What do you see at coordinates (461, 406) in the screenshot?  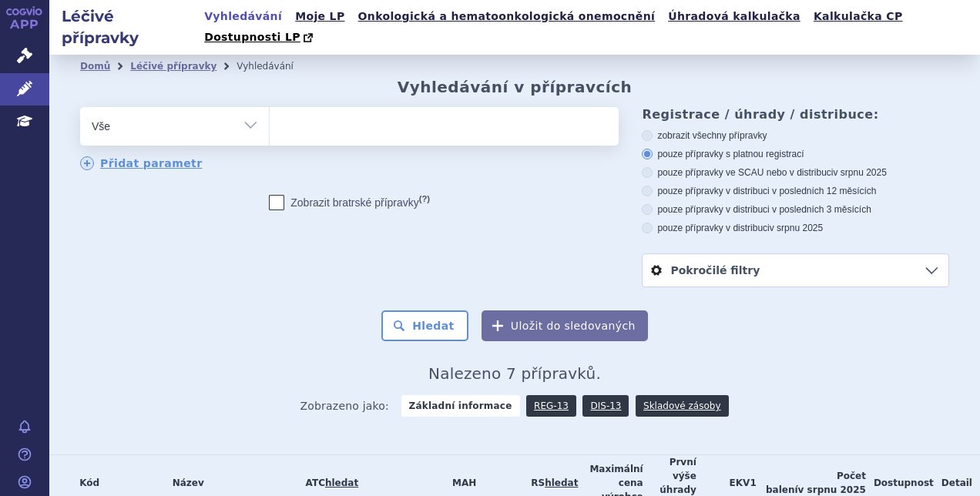 I see `strong: Základní informace` at bounding box center [461, 406].